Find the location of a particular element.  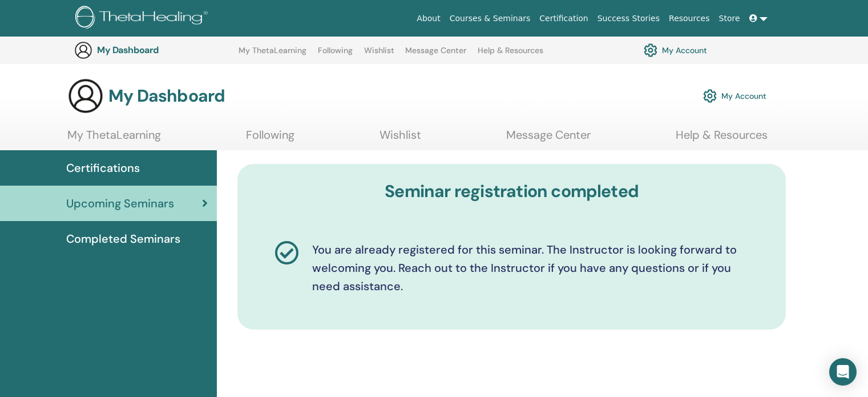

p: You are already registered for this seminar. The Instructor is looking forward to welcoming you. ... is located at coordinates (530, 268).